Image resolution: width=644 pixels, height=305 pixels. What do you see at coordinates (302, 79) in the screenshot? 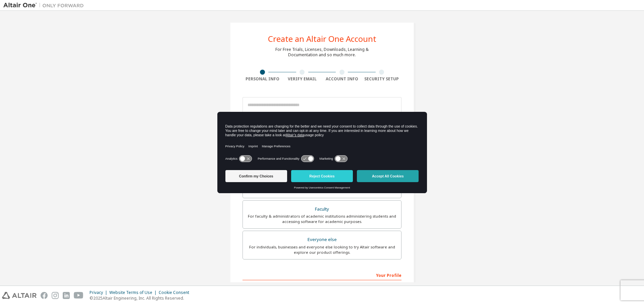
I see `div: Verify Email` at bounding box center [302, 79].